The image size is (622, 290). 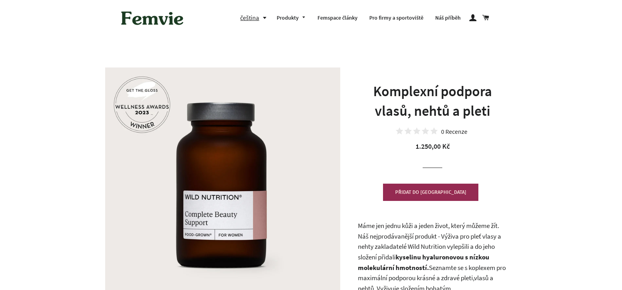 What do you see at coordinates (291, 18) in the screenshot?
I see `a: Produkty` at bounding box center [291, 18].